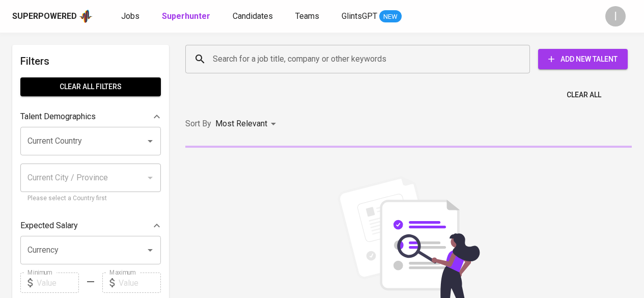 This screenshot has width=644, height=298. What do you see at coordinates (186, 16) in the screenshot?
I see `b: Superhunter` at bounding box center [186, 16].